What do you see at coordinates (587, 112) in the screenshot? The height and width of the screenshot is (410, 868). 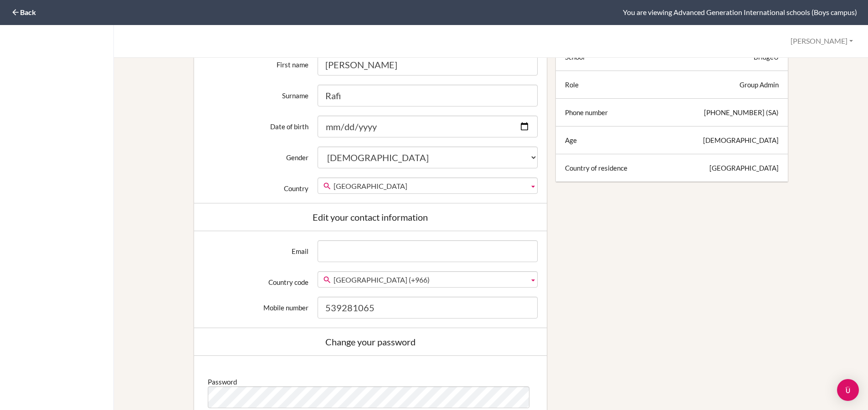 I see `div: Phone number` at bounding box center [587, 112].